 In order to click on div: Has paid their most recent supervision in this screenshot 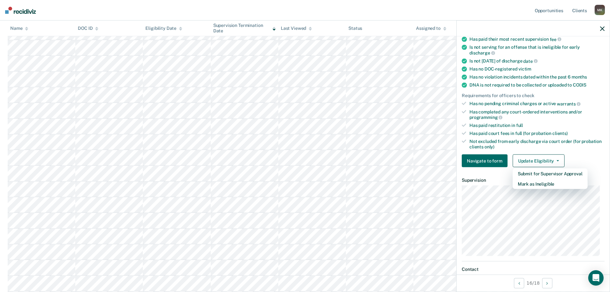, I will do `click(537, 39)`.